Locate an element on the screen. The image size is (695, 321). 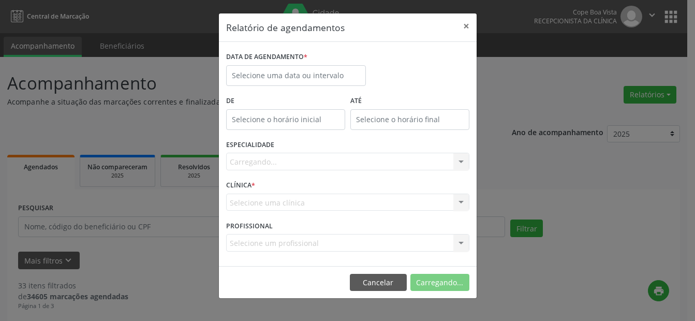
label: PROFISSIONAL is located at coordinates (249, 226).